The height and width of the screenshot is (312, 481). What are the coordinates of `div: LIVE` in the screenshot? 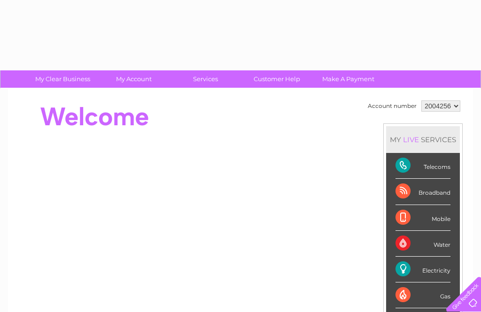 It's located at (411, 139).